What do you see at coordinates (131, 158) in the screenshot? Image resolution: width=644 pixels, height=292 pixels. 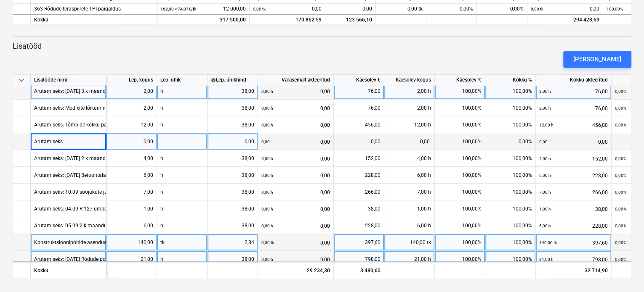 I see `div: 4,00` at bounding box center [131, 158].